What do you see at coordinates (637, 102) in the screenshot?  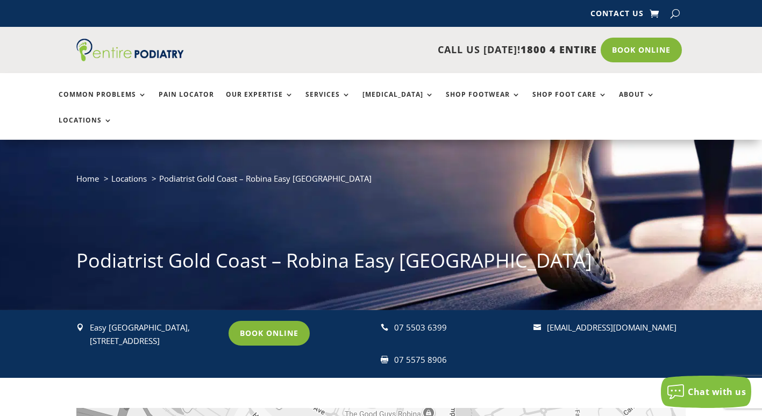 I see `a: About` at bounding box center [637, 102].